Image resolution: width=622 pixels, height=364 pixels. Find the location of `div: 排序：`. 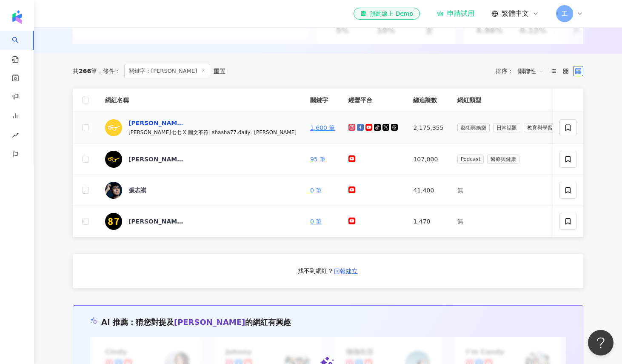

div: 排序： is located at coordinates (522, 71).